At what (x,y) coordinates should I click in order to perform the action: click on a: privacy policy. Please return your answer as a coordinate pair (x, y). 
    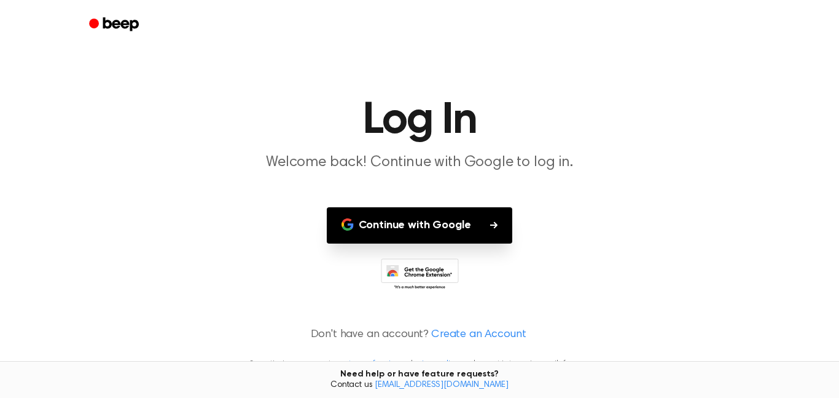
    Looking at the image, I should click on (436, 363).